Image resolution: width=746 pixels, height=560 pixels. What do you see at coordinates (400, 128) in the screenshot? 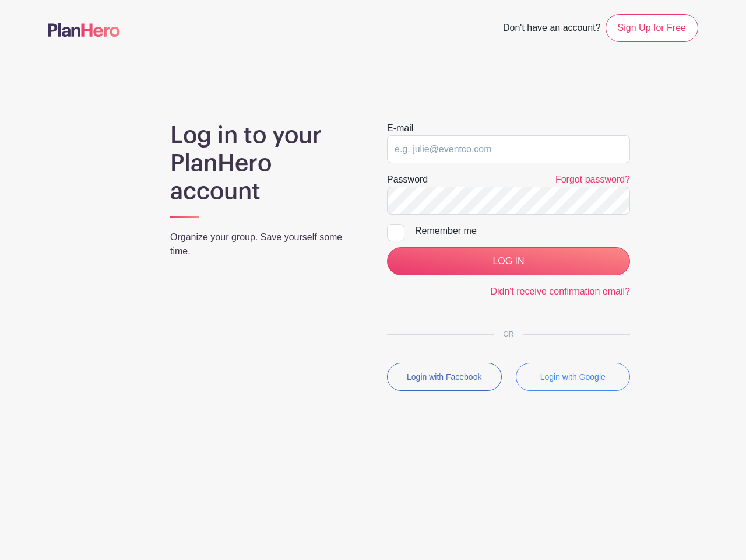
I see `label: E-mail` at bounding box center [400, 128].